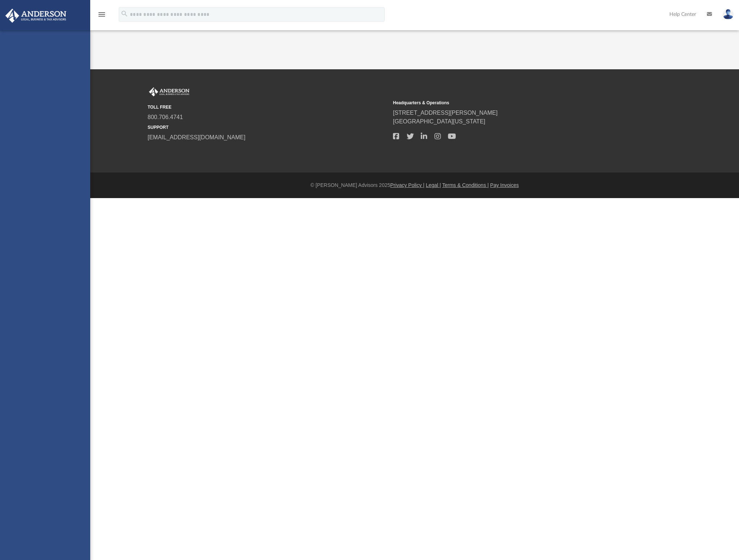  Describe the element at coordinates (268, 128) in the screenshot. I see `small: SUPPORT` at that location.